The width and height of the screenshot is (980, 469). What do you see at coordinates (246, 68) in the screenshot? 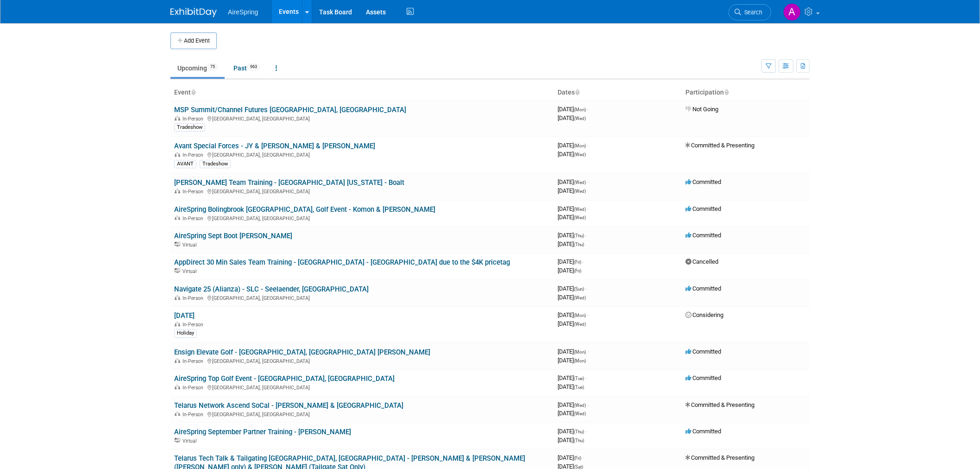
I see `a: Past963` at bounding box center [246, 68].